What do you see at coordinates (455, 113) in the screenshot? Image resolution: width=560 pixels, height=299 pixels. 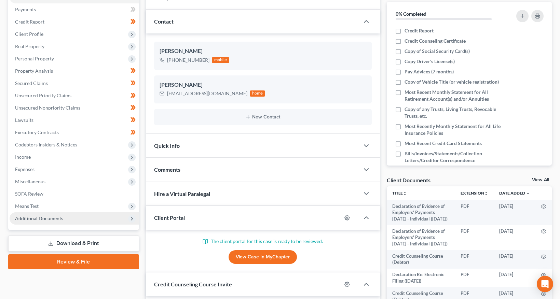 I see `span: Copy of any Trusts, Living Trusts, Revocable Trusts, etc.` at bounding box center [455, 113].